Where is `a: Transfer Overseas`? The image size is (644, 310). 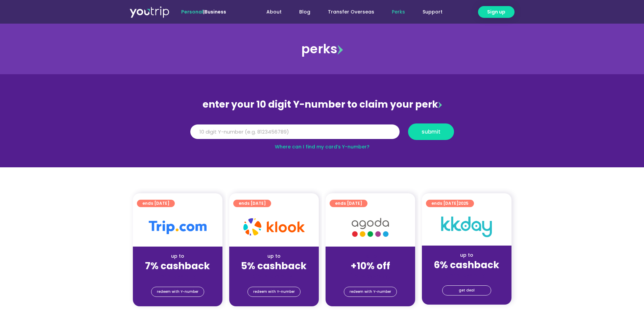 a: Transfer Overseas is located at coordinates (351, 12).